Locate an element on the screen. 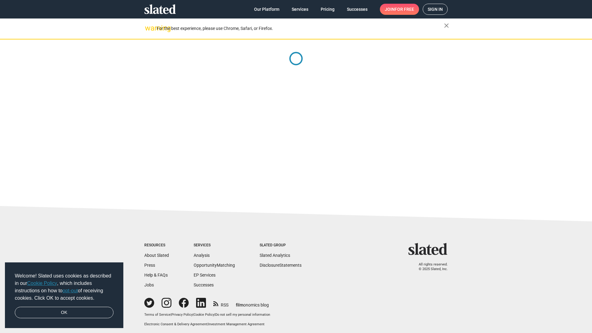 Image resolution: width=592 pixels, height=333 pixels. div: For the best experience, please use Chrome, Safari, or Firefox. is located at coordinates (300, 28).